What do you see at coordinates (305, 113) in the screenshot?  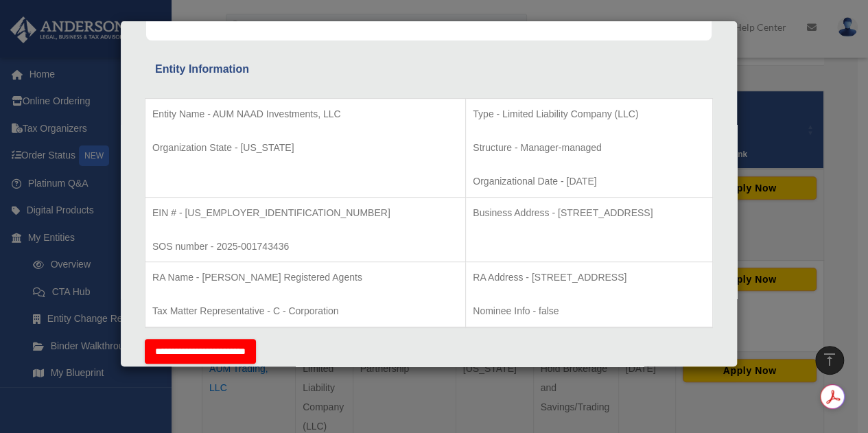 I see `p: Entity Name - AUM NAAD Investments, LLC` at bounding box center [305, 113].